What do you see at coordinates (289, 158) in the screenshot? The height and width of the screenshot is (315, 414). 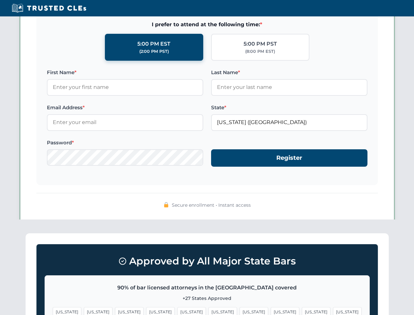 I see `button: Register` at bounding box center [289, 158].